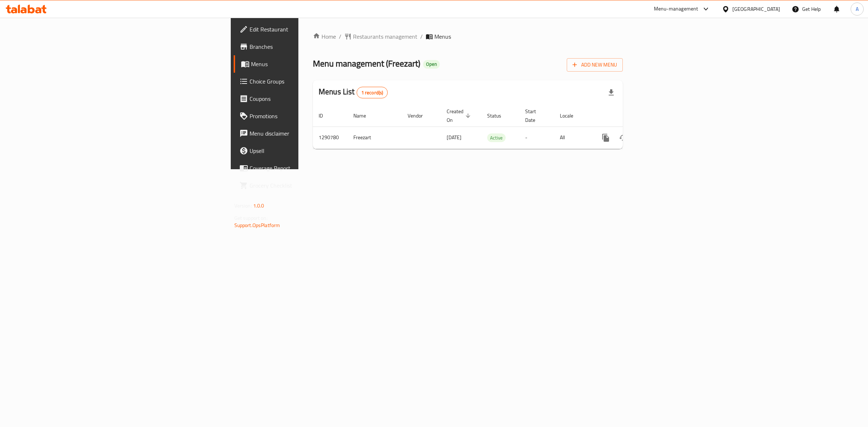 This screenshot has width=868, height=427. Describe the element at coordinates (305, 64) in the screenshot. I see `a: Menus` at that location.